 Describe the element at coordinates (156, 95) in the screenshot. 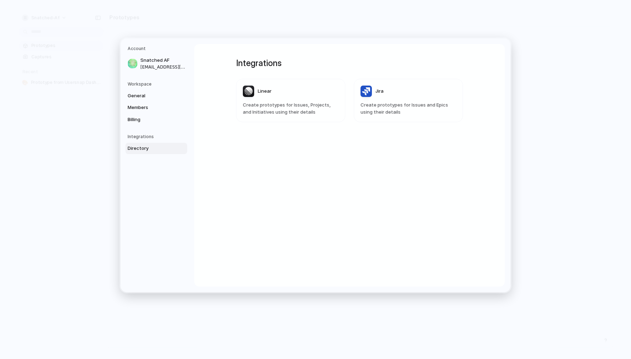

I see `a: General` at that location.